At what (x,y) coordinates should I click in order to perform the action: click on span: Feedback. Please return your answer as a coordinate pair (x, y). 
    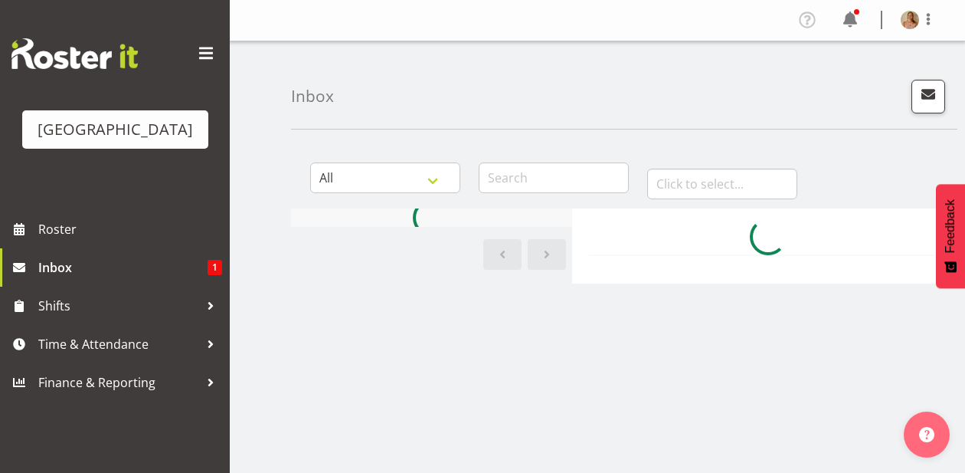
    Looking at the image, I should click on (951, 226).